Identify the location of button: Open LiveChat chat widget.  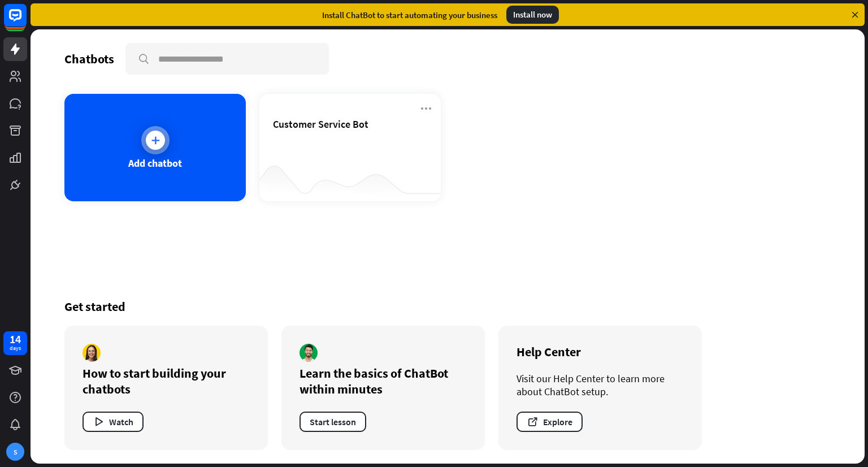
(26, 22).